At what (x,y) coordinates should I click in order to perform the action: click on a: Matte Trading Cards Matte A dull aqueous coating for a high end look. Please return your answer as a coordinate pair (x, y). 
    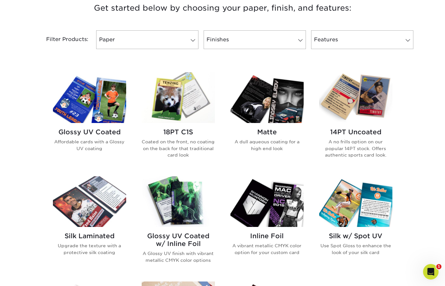
    Looking at the image, I should click on (267, 120).